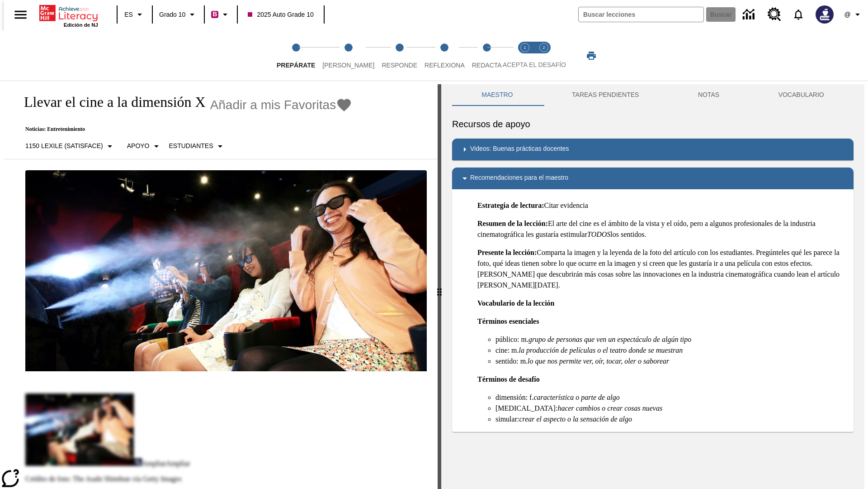 This screenshot has width=868, height=489. What do you see at coordinates (653, 286) in the screenshot?
I see `div: activity` at bounding box center [653, 286].